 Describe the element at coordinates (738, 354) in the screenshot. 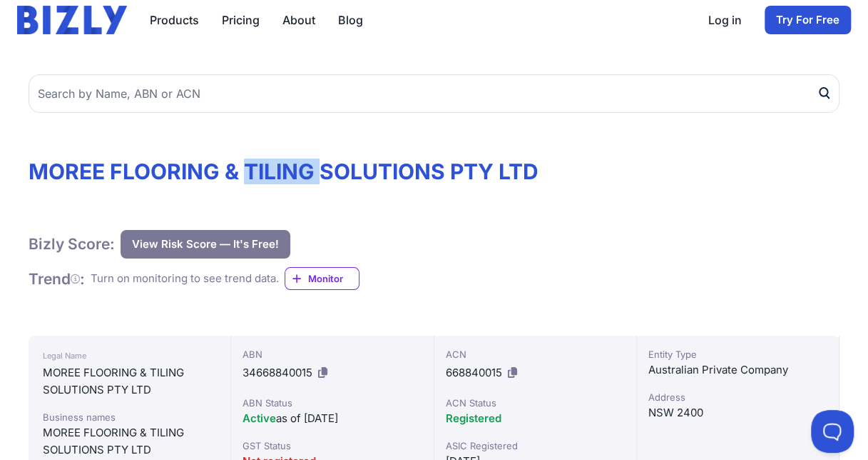

I see `div: Entity Type` at that location.